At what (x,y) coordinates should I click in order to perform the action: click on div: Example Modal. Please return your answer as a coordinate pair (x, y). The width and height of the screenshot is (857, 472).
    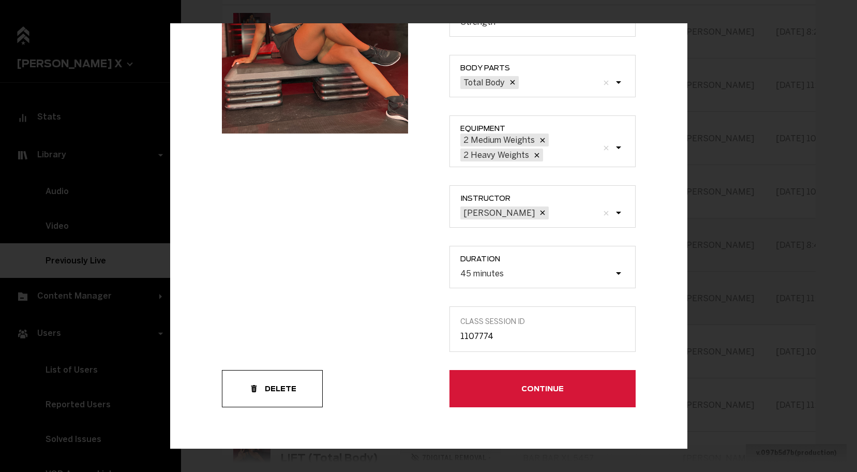
    Looking at the image, I should click on (429, 236).